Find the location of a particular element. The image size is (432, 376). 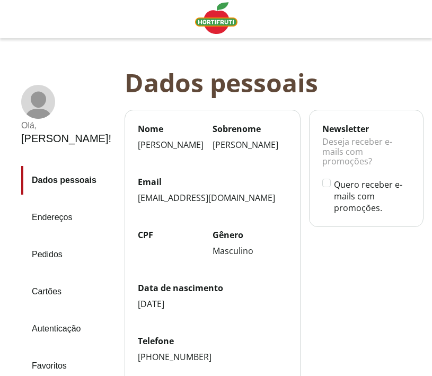

label: Nome is located at coordinates (175, 129).